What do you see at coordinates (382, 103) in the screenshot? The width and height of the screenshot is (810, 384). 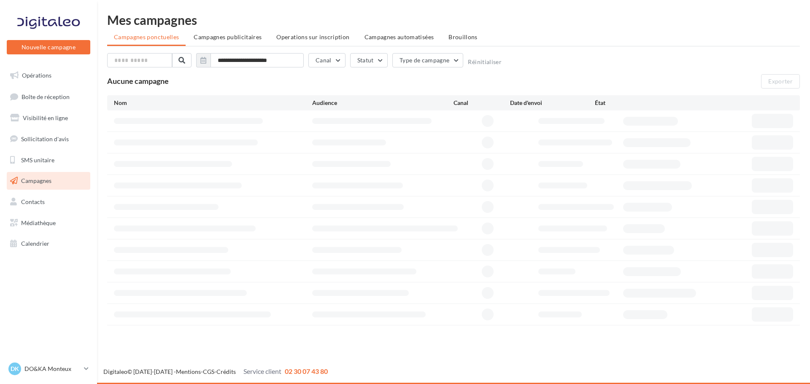 I see `div: Audience` at bounding box center [382, 103].